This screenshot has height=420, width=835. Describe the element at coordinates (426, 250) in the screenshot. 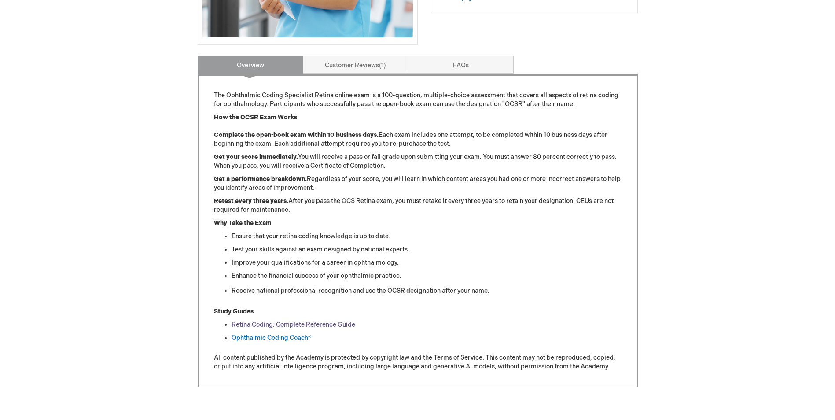

I see `li: Test your skills against an exam designed by national experts.` at that location.